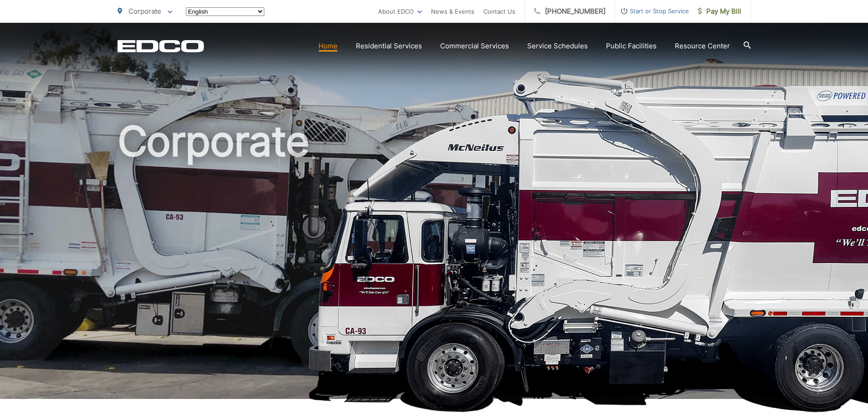 The height and width of the screenshot is (419, 868). What do you see at coordinates (225, 12) in the screenshot?
I see `select: Select a language` at bounding box center [225, 12].